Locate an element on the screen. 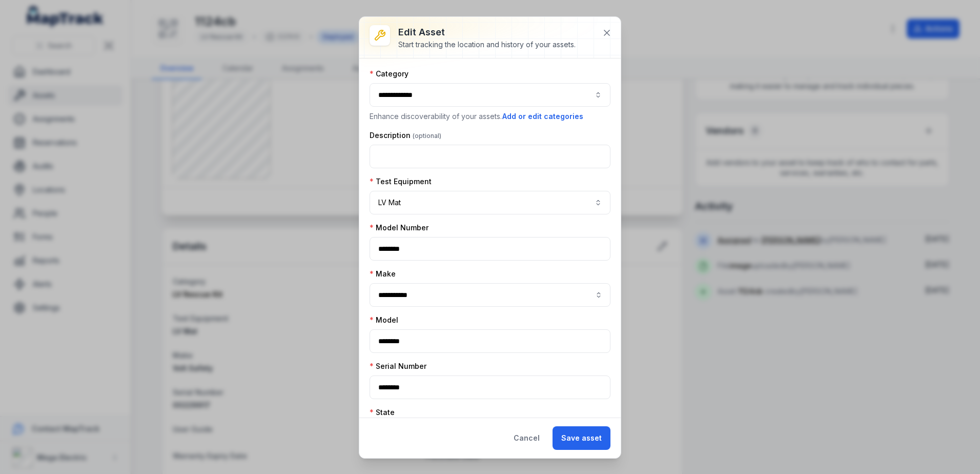 The width and height of the screenshot is (980, 474). button: Add or edit categories is located at coordinates (543, 116).